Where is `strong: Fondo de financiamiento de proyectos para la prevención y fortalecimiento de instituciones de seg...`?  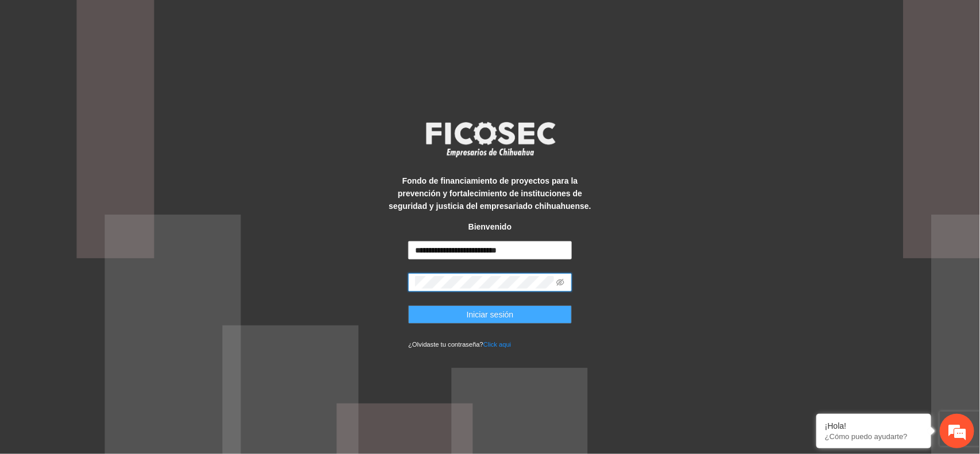
strong: Fondo de financiamiento de proyectos para la prevención y fortalecimiento de instituciones de seg... is located at coordinates (490, 194).